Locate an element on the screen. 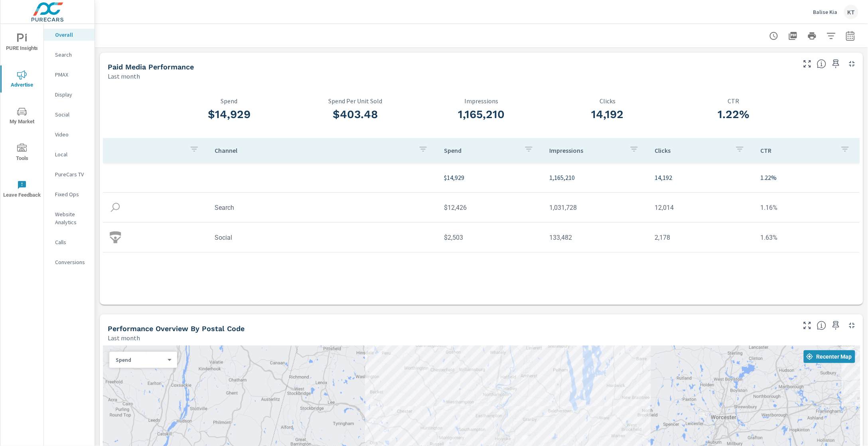 The image size is (868, 446). button: "Export Report to PDF" is located at coordinates (793, 36).